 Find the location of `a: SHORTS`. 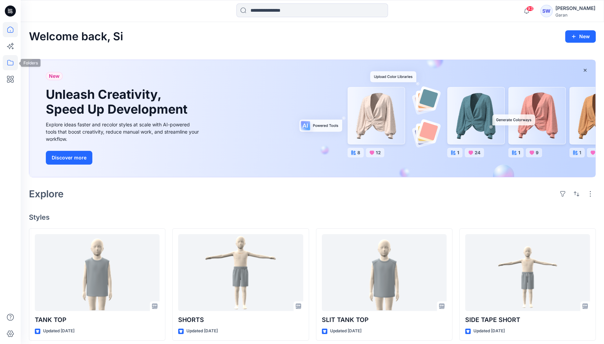

a: SHORTS is located at coordinates (240, 273).